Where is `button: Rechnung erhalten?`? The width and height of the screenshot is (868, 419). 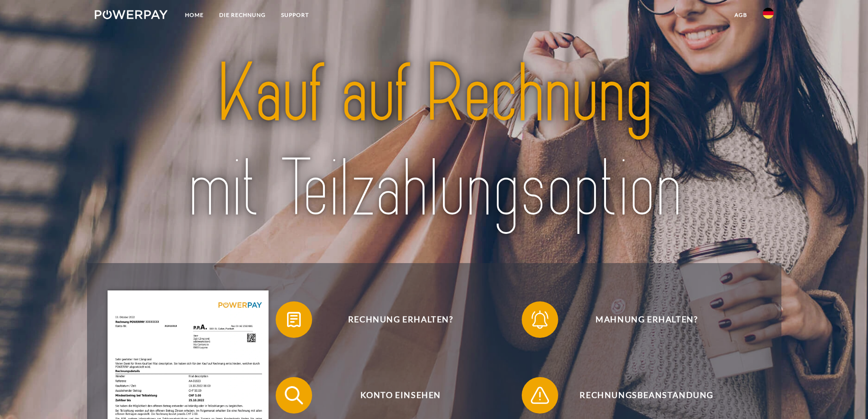 button: Rechnung erhalten? is located at coordinates (394, 320).